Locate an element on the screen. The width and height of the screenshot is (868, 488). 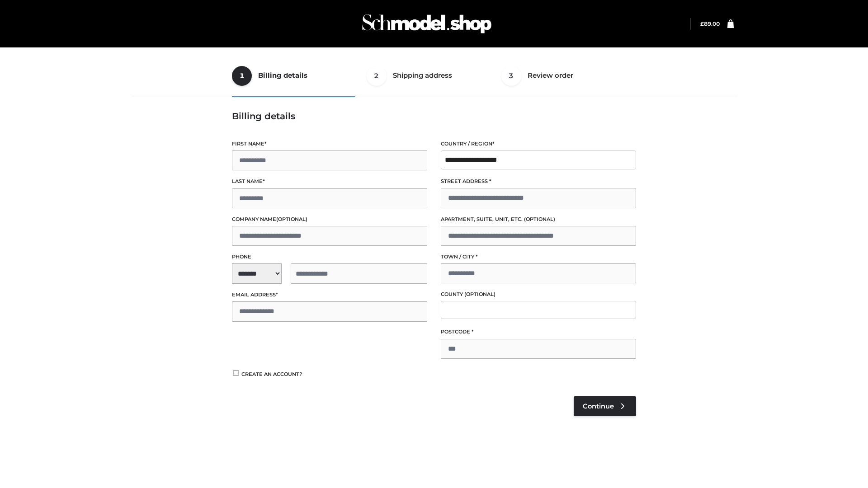
label: Town / City is located at coordinates (538, 257).